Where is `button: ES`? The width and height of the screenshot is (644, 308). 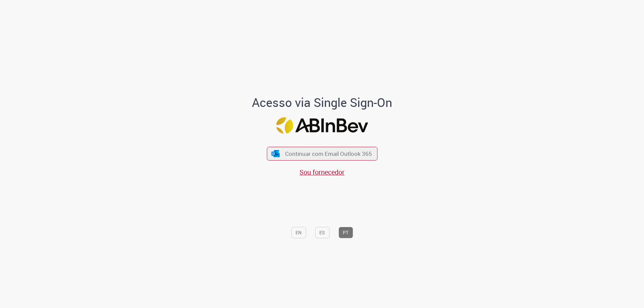
button: ES is located at coordinates (322, 233).